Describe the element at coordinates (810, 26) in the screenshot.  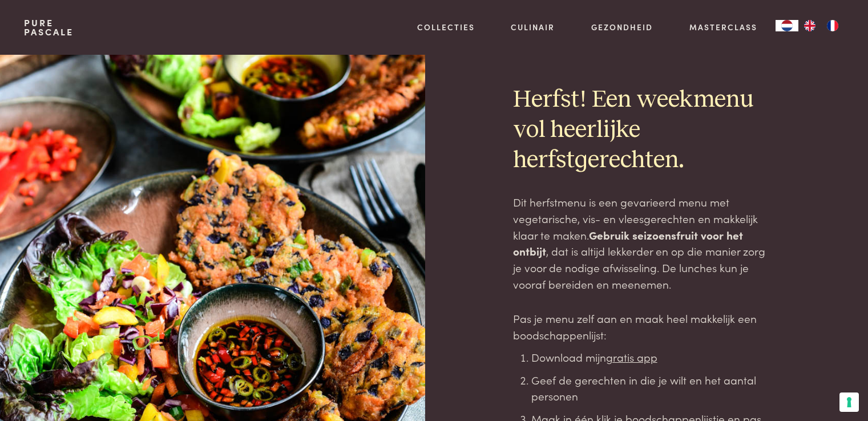
I see `a: EN` at that location.